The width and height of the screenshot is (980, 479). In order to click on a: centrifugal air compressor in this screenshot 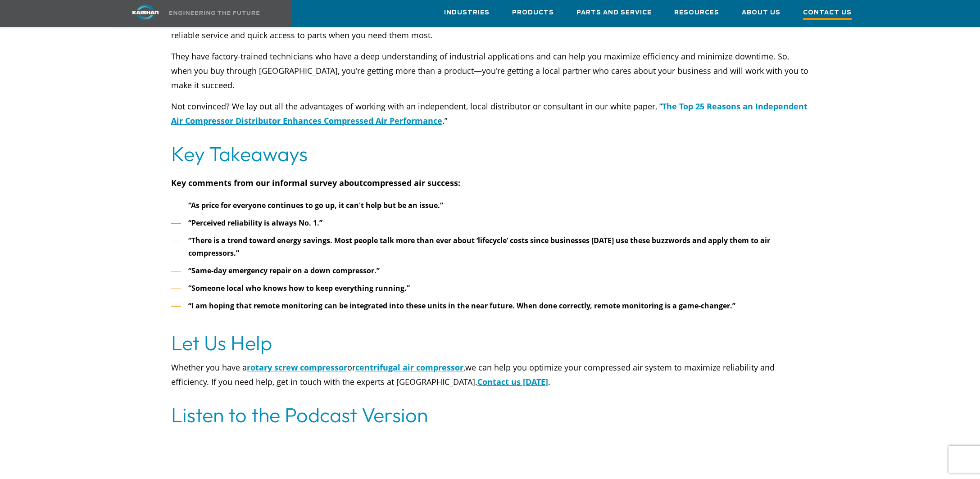, I will do `click(409, 367)`.